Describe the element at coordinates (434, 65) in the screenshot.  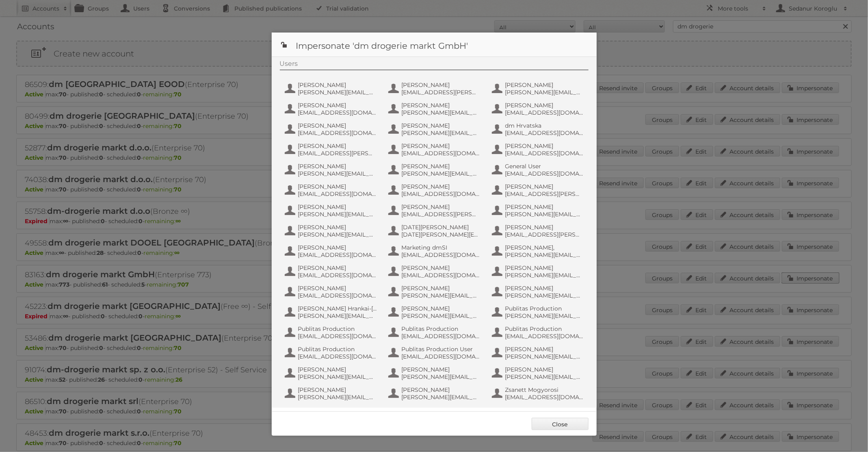
I see `div: Users` at that location.